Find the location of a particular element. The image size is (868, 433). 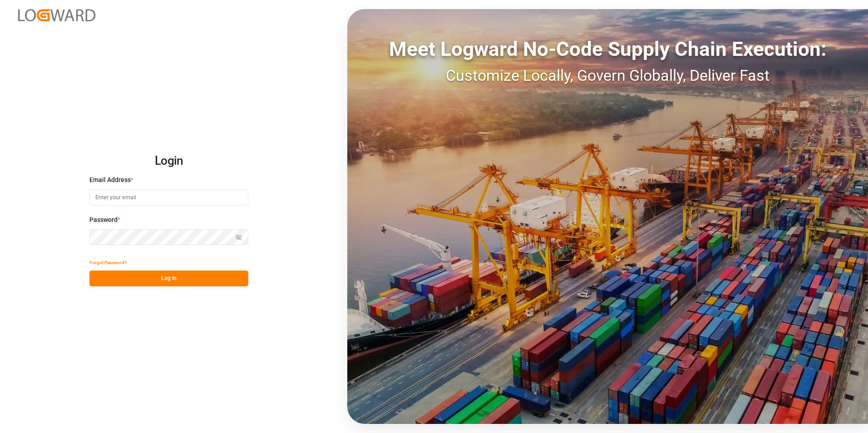

span: Password is located at coordinates (104, 220).